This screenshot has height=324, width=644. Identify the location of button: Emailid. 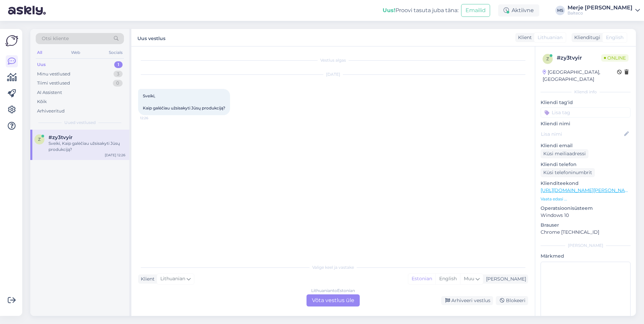
(475, 10).